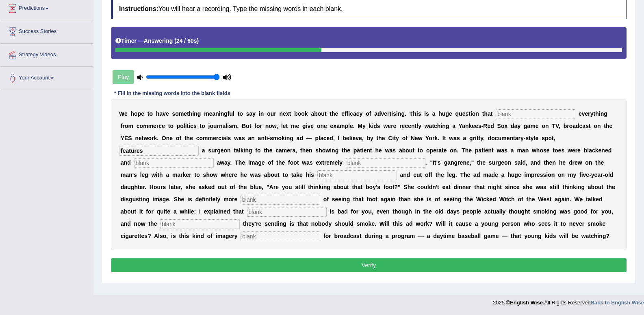 Image resolution: width=644 pixels, height=315 pixels. I want to click on b: W, so click(122, 113).